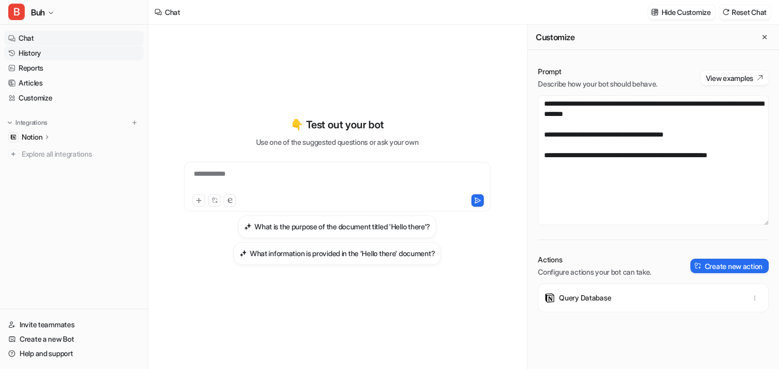 This screenshot has height=369, width=779. What do you see at coordinates (598, 72) in the screenshot?
I see `p: Prompt` at bounding box center [598, 72].